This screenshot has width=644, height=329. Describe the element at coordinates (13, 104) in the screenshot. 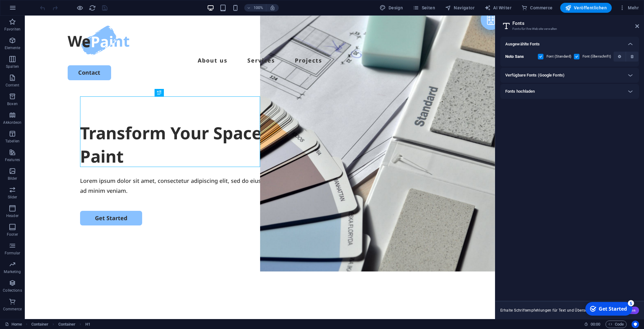

I see `p: Boxen` at that location.